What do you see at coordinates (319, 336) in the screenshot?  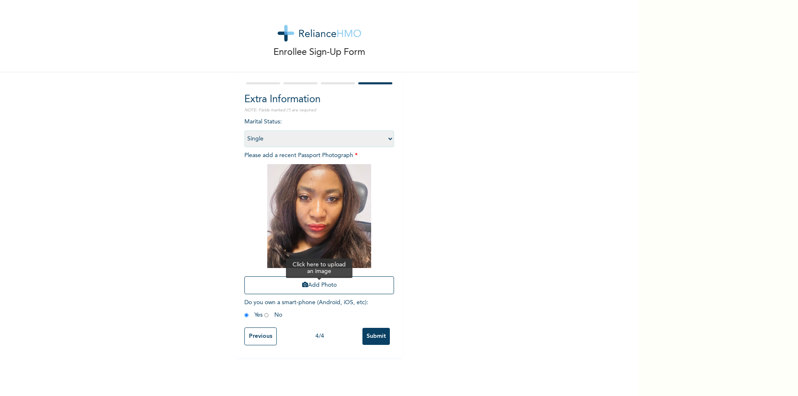 I see `div: 4 / 4` at bounding box center [319, 336].